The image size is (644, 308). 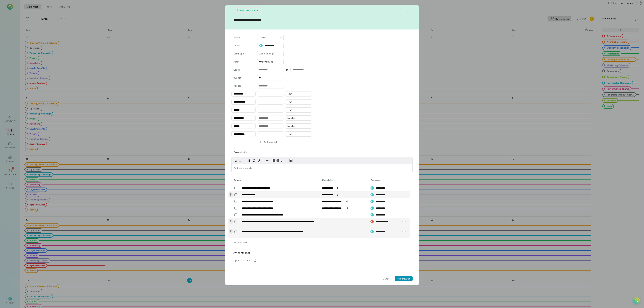 What do you see at coordinates (243, 38) in the screenshot?
I see `label: Status` at bounding box center [243, 38].